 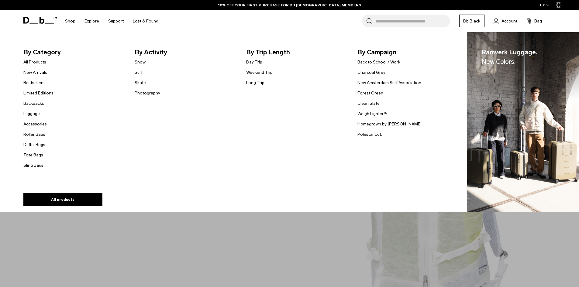 What do you see at coordinates (372, 114) in the screenshot?
I see `a: Weigh Lighter™` at bounding box center [372, 114].